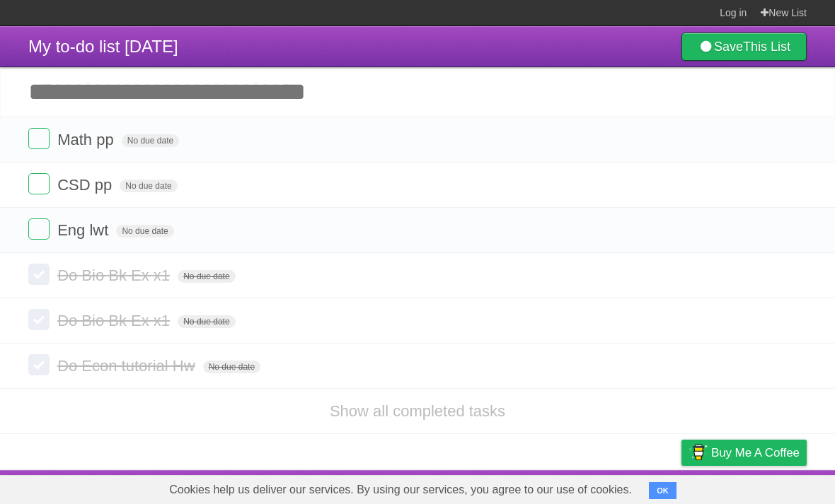 This screenshot has width=835, height=504. I want to click on b: This List, so click(766, 47).